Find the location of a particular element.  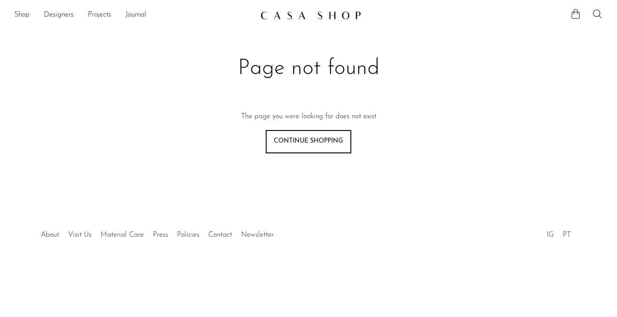

a: Press is located at coordinates (160, 235).